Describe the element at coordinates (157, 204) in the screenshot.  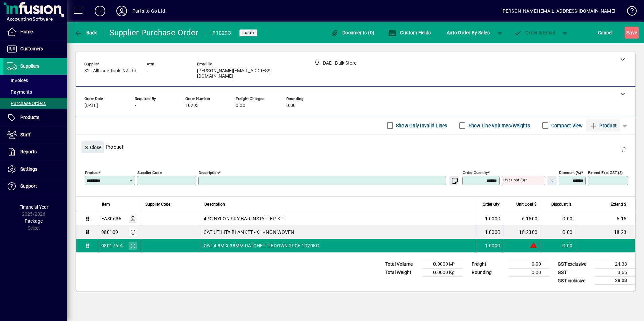
I see `span: Supplier Code` at that location.